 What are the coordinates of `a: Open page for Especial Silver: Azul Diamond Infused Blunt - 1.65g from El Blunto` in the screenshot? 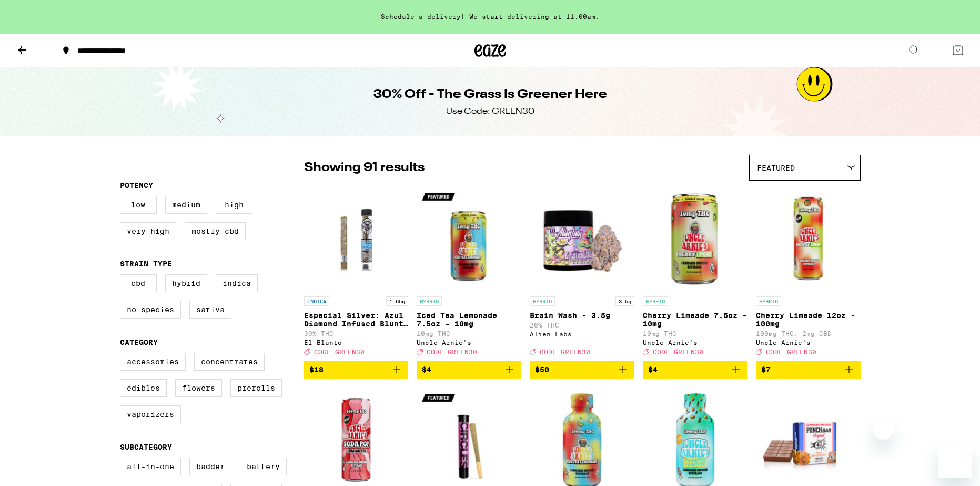 It's located at (356, 273).